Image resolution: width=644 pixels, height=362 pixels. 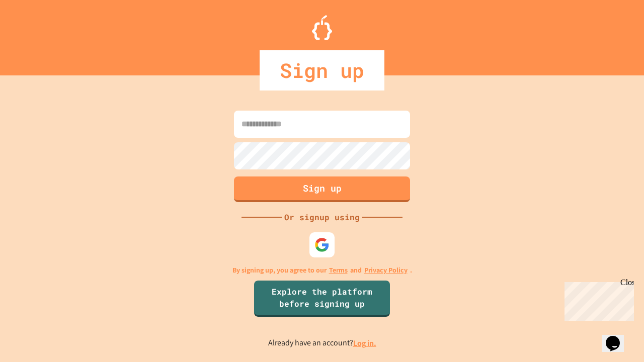 What do you see at coordinates (37, 34) in the screenshot?
I see `div: Chat with us now!Close` at bounding box center [37, 34].